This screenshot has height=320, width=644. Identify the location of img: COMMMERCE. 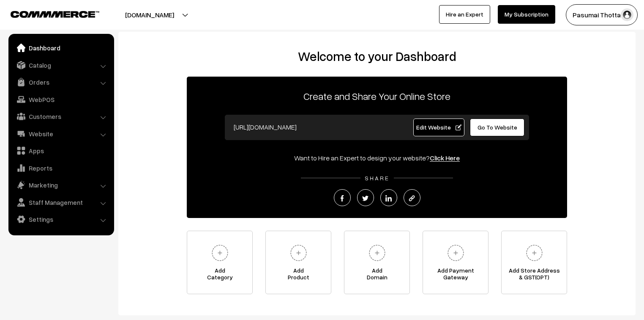
(55, 14).